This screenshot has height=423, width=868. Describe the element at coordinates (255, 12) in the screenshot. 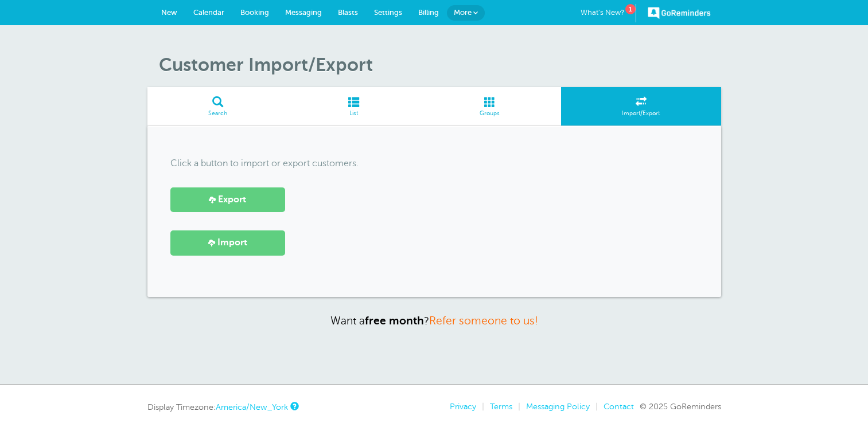

I see `span: Booking` at that location.